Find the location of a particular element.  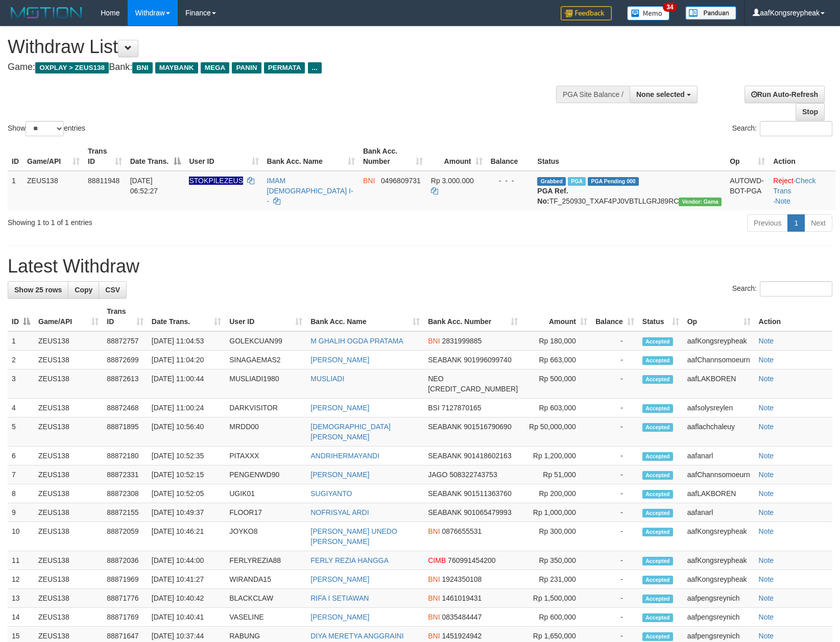

td: Rp 231,000 is located at coordinates (557, 580).